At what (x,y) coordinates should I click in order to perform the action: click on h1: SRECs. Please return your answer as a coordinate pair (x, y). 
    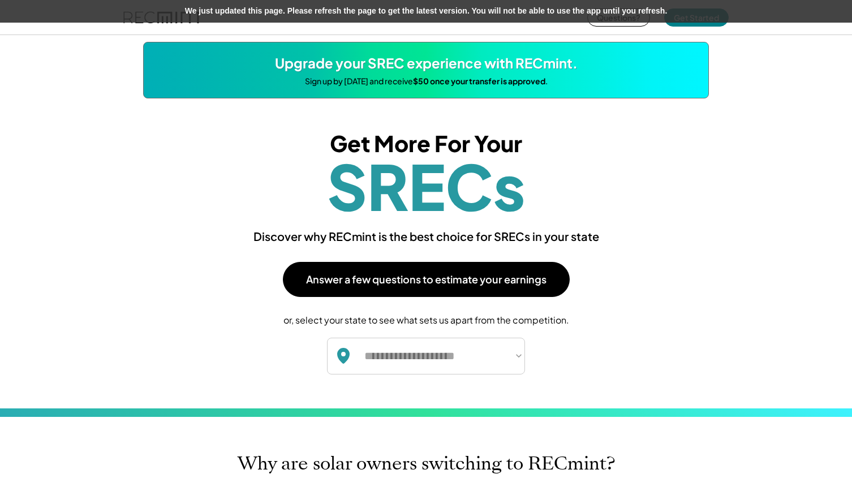
    Looking at the image, I should click on (426, 185).